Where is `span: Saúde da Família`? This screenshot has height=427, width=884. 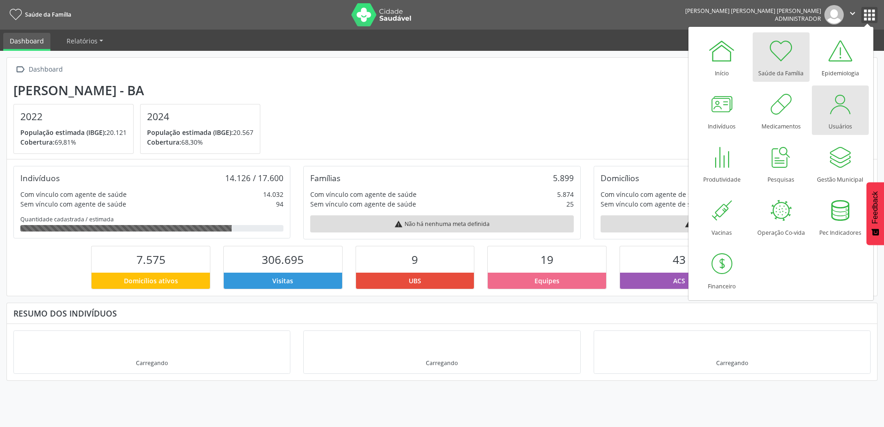 span: Saúde da Família is located at coordinates (48, 14).